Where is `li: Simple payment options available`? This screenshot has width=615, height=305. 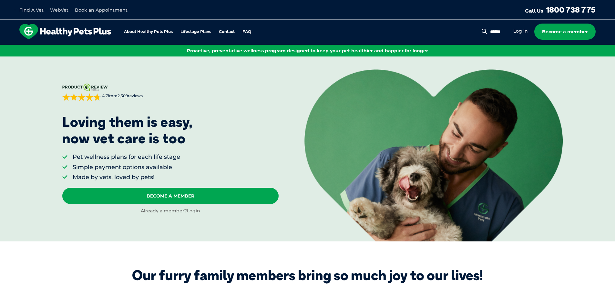 li: Simple payment options available is located at coordinates (126, 167).